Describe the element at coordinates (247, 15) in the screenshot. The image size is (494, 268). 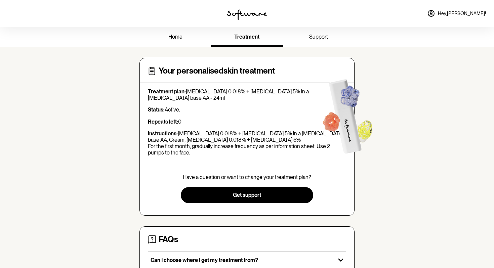
I see `img: software logo` at that location.